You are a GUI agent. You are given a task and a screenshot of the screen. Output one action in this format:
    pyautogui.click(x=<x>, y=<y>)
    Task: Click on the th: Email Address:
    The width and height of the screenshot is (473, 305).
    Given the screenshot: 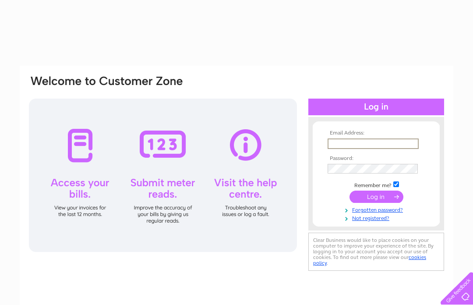 What is the action you would take?
    pyautogui.click(x=376, y=133)
    